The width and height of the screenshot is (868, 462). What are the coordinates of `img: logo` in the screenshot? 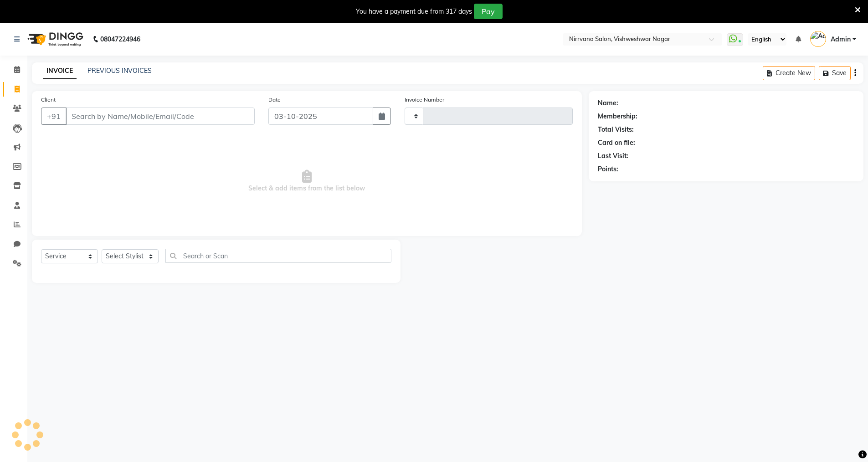 It's located at (54, 39).